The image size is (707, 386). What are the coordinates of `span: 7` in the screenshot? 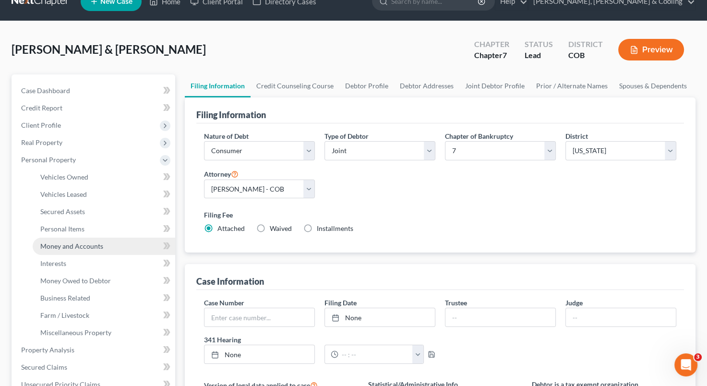 It's located at (505, 55).